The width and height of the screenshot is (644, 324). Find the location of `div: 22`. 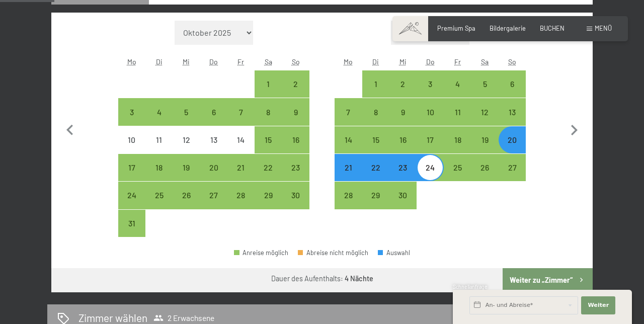

div: 22 is located at coordinates (268, 176).